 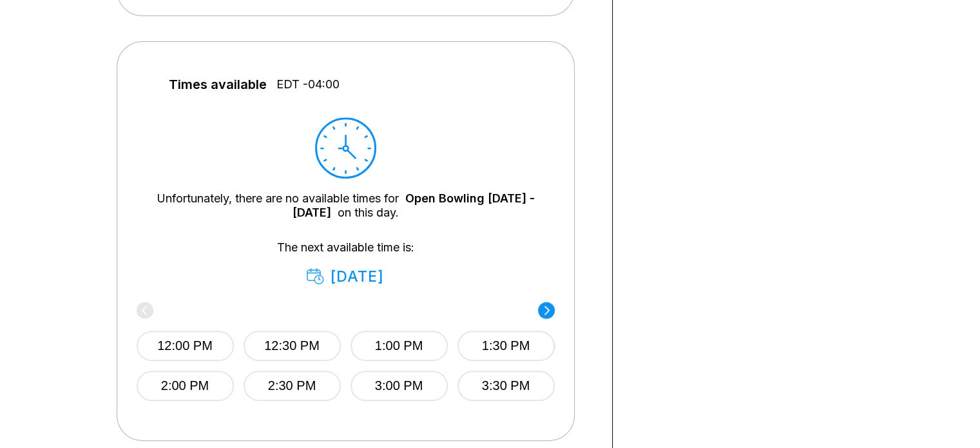 What do you see at coordinates (308, 85) in the screenshot?
I see `span: EDT -04:00` at bounding box center [308, 85].